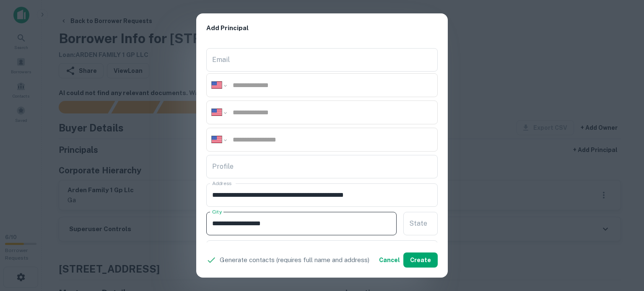 Image resolution: width=644 pixels, height=291 pixels. Describe the element at coordinates (322, 28) in the screenshot. I see `h2: Add Principal` at that location.